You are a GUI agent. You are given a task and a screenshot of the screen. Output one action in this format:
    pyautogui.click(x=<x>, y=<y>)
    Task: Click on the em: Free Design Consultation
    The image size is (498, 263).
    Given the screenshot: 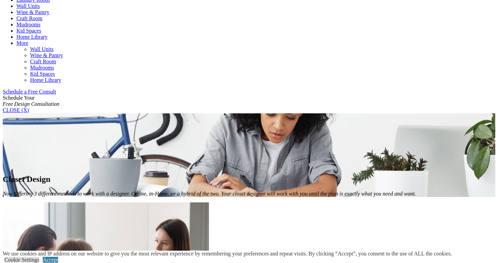 What is the action you would take?
    pyautogui.click(x=31, y=104)
    